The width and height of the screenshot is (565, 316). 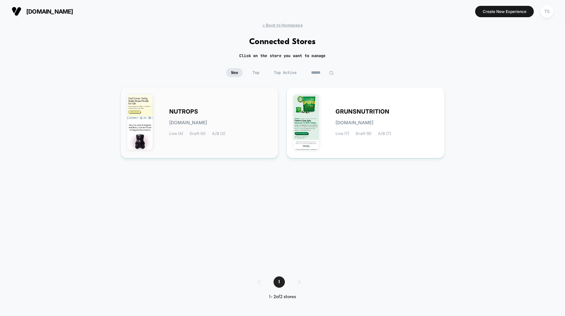 What do you see at coordinates (547, 11) in the screenshot?
I see `div: TS` at bounding box center [547, 11].